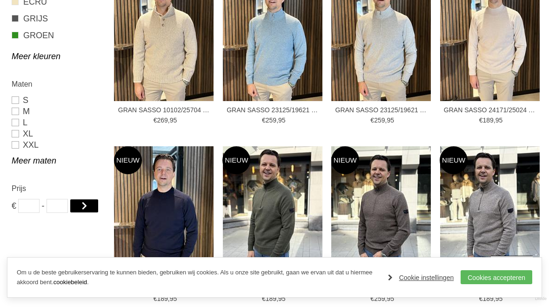 This screenshot has width=549, height=307. I want to click on a: L, so click(57, 122).